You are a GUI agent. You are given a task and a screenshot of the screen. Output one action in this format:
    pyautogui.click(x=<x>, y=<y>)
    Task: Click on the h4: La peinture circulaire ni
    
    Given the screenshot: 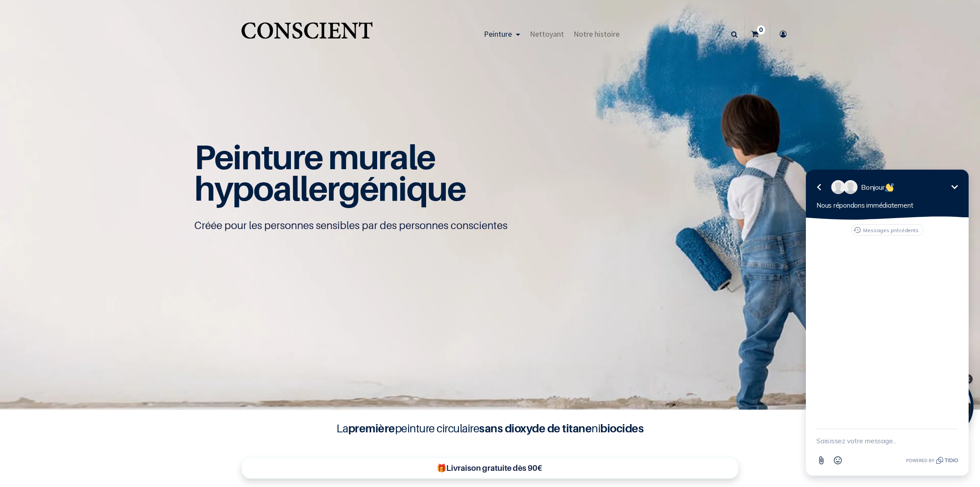 What is the action you would take?
    pyautogui.click(x=490, y=428)
    